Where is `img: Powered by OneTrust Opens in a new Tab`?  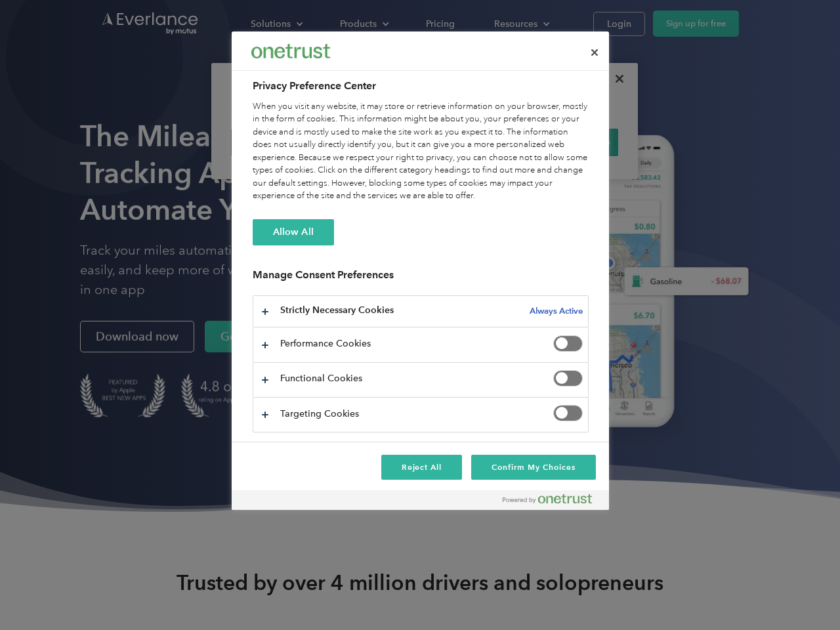 img: Powered by OneTrust Opens in a new Tab is located at coordinates (547, 498).